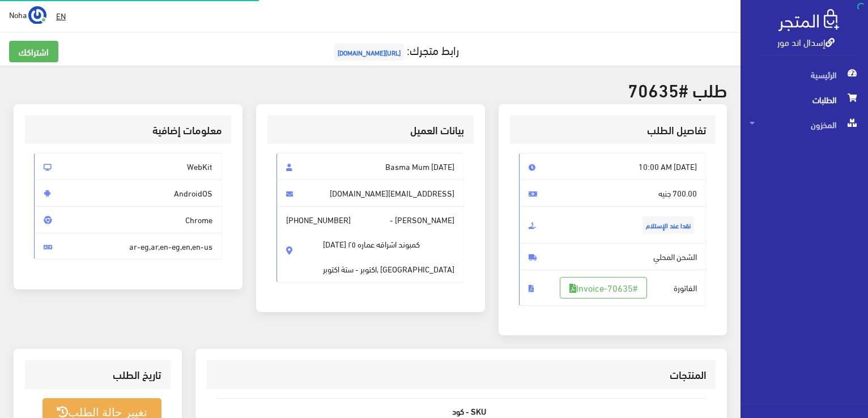 This screenshot has height=418, width=868. What do you see at coordinates (804, 125) in the screenshot?
I see `a: المخزون` at bounding box center [804, 125].